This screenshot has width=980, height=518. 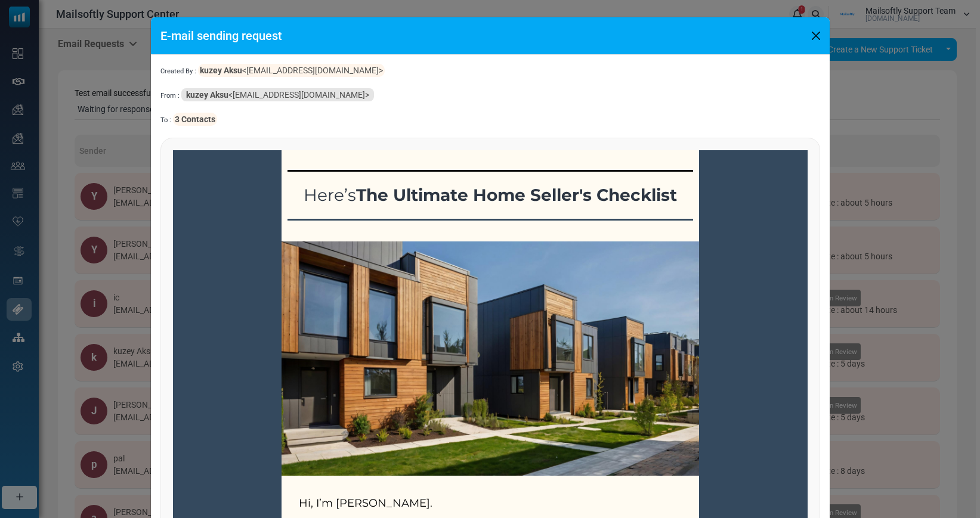 What do you see at coordinates (196, 119) in the screenshot?
I see `b: 3 Contacts` at bounding box center [196, 119].